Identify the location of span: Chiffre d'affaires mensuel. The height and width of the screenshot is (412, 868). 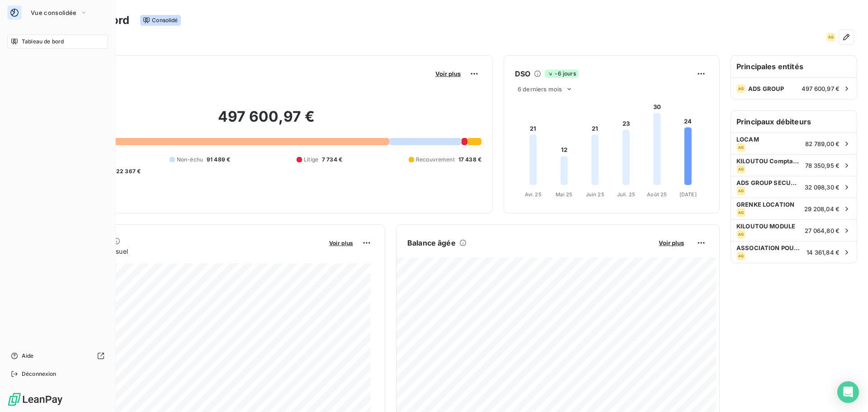
(187, 251).